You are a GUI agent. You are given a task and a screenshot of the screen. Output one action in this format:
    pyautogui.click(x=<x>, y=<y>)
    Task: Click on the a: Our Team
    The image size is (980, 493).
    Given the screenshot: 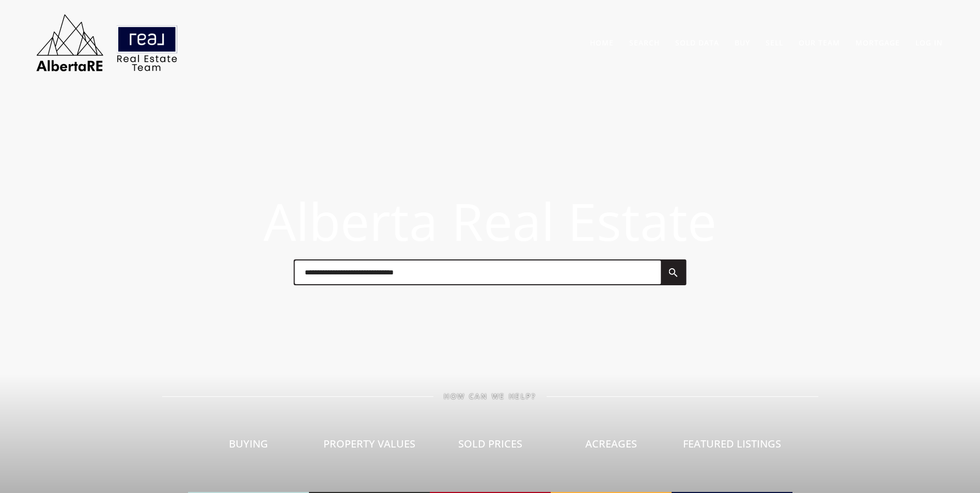 What is the action you would take?
    pyautogui.click(x=819, y=42)
    